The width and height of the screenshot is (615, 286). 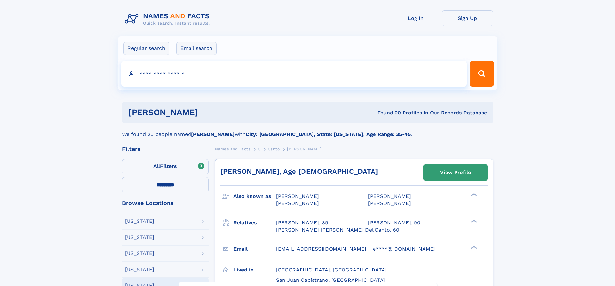 I want to click on a: C, so click(x=259, y=149).